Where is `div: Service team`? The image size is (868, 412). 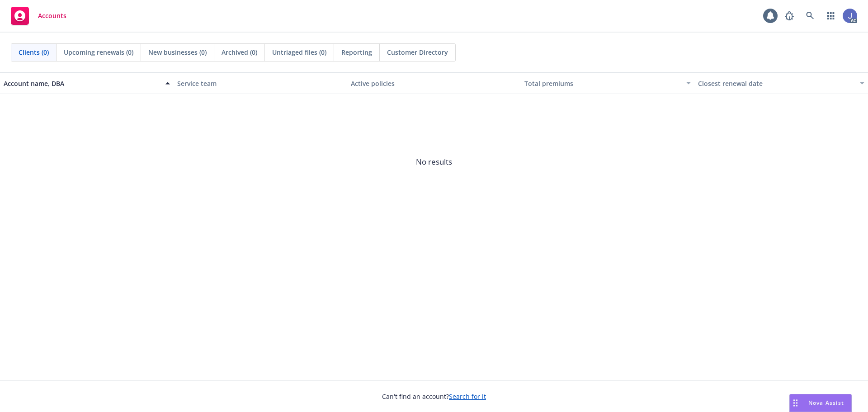 div: Service team is located at coordinates (261, 83).